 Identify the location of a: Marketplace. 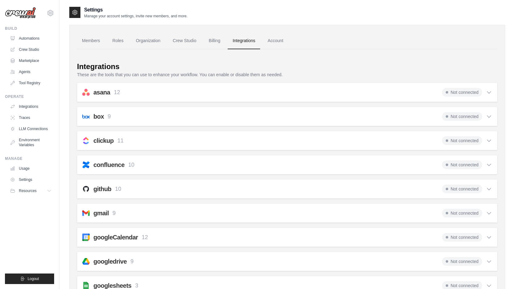
(31, 61).